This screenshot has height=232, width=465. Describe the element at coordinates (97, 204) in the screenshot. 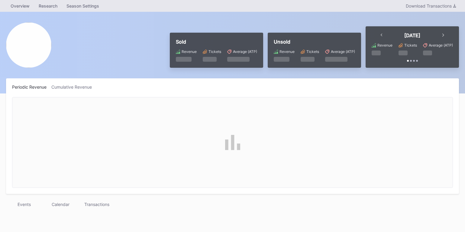

I see `div: Transactions` at that location.